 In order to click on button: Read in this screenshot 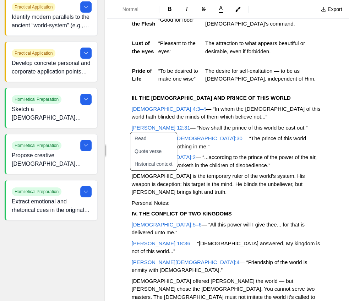, I will do `click(158, 139)`.